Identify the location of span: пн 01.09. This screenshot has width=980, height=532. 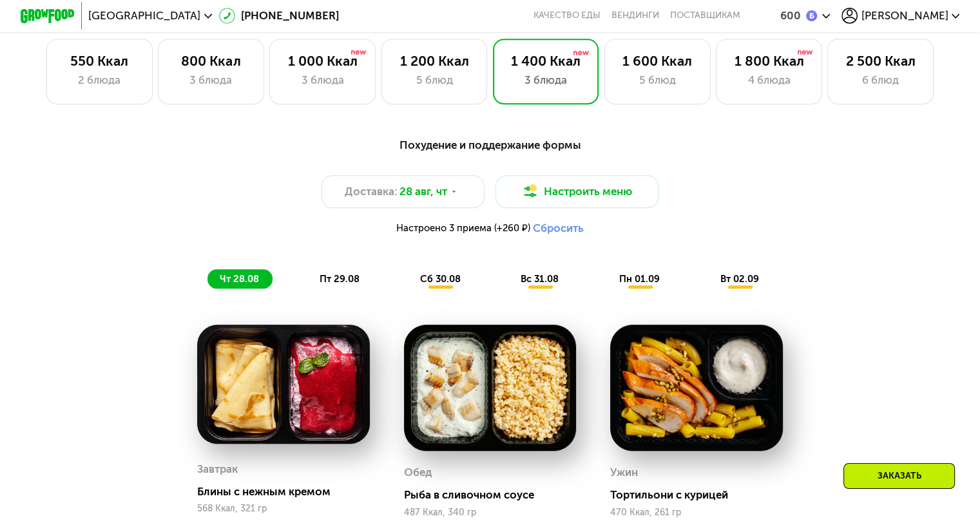
(639, 279).